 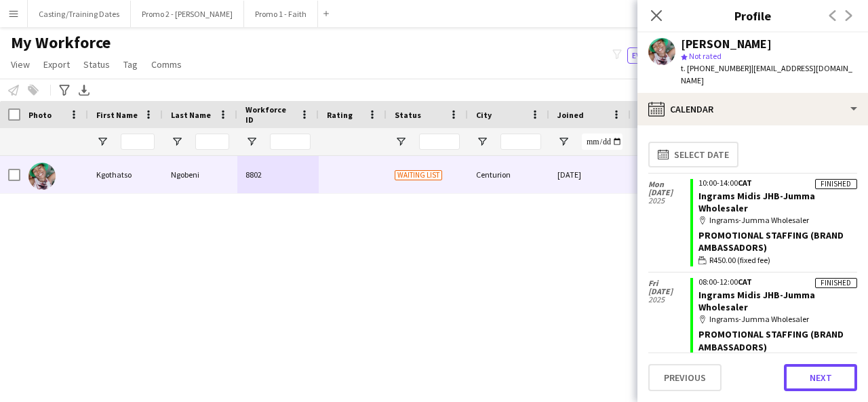 I want to click on input: Status Filter Input, so click(x=439, y=142).